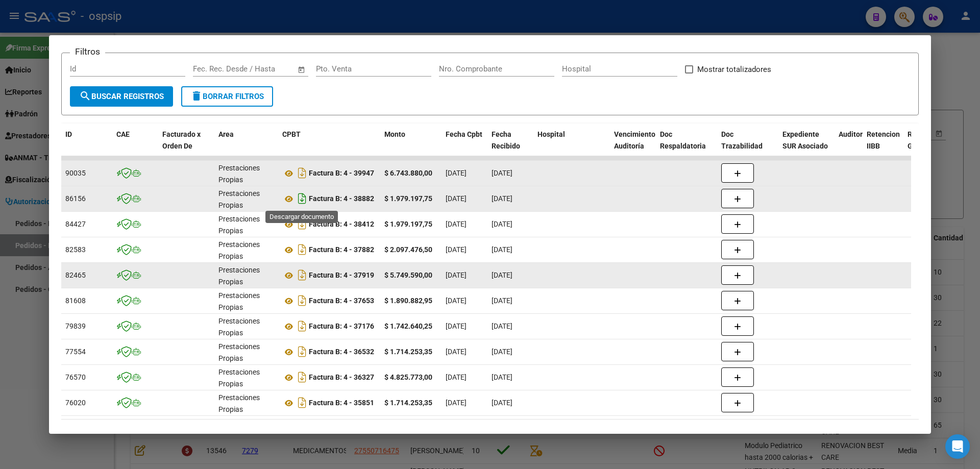 This screenshot has height=469, width=980. Describe the element at coordinates (683, 140) in the screenshot. I see `span: Doc Respaldatoria` at that location.